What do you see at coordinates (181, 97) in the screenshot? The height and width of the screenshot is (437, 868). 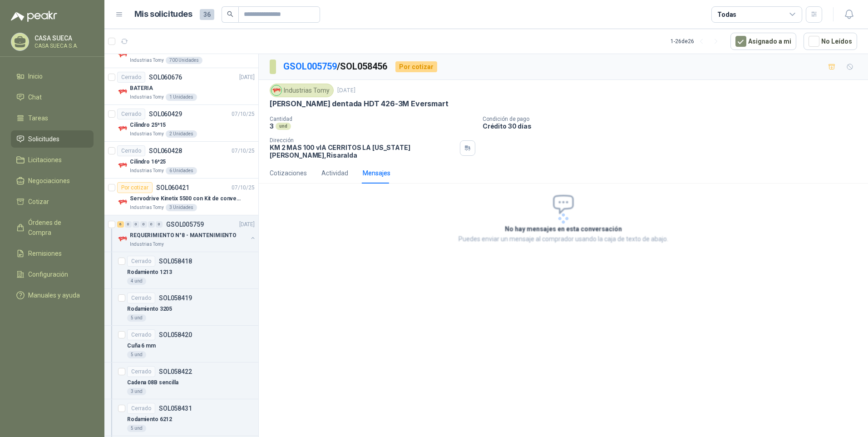 I see `div: 1 Unidades` at bounding box center [181, 97].